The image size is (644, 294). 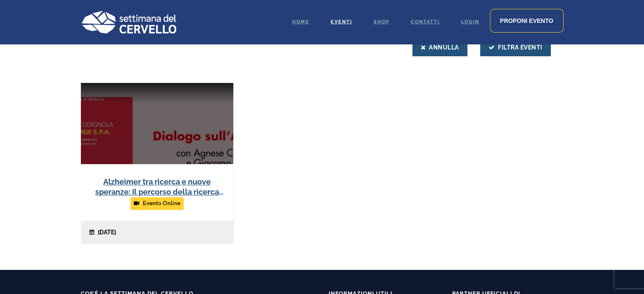 I want to click on a: Proponi evento, so click(x=526, y=21).